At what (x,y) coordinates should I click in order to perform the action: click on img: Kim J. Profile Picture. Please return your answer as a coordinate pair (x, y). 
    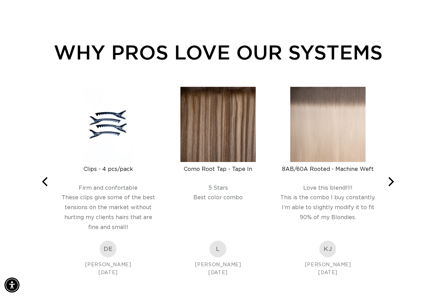
    Looking at the image, I should click on (328, 249).